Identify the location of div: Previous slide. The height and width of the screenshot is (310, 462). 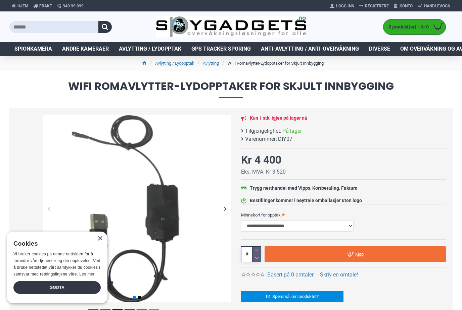
(49, 209).